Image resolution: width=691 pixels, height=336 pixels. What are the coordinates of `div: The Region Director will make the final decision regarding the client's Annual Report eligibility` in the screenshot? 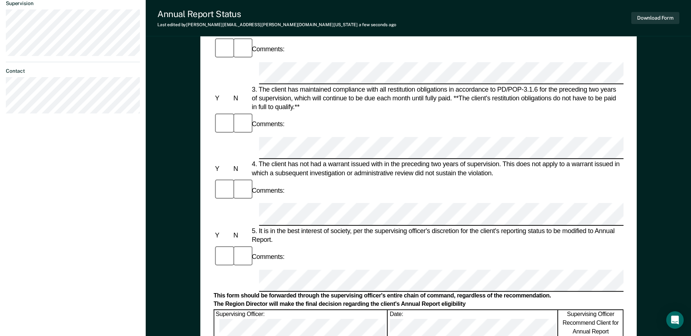 It's located at (418, 305).